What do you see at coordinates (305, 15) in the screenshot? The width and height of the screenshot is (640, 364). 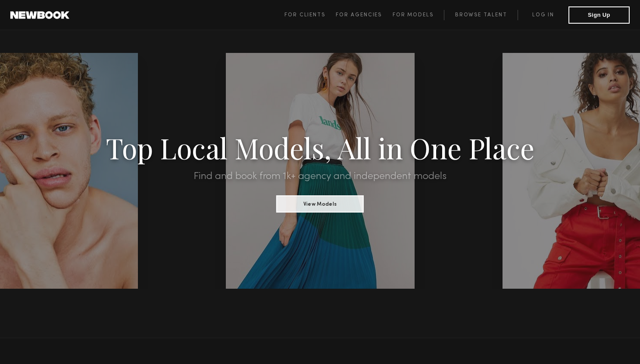 I see `span: For Clients` at bounding box center [305, 15].